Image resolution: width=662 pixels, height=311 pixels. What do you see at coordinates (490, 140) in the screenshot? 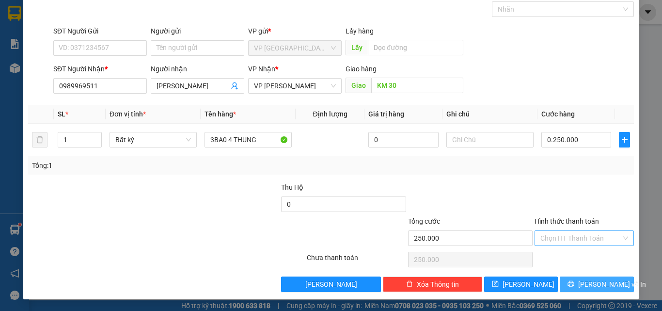
I see `input: Ghi Chú` at bounding box center [490, 140].